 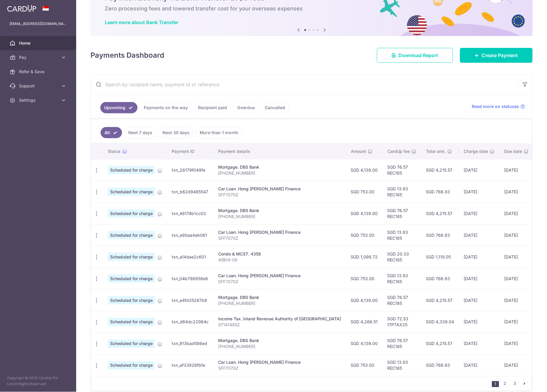 I want to click on td: txn_913bad598ed, so click(x=190, y=344).